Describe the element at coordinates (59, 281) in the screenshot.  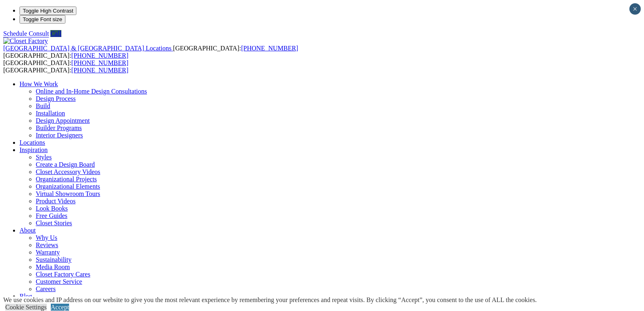
I see `a: Customer Service` at that location.